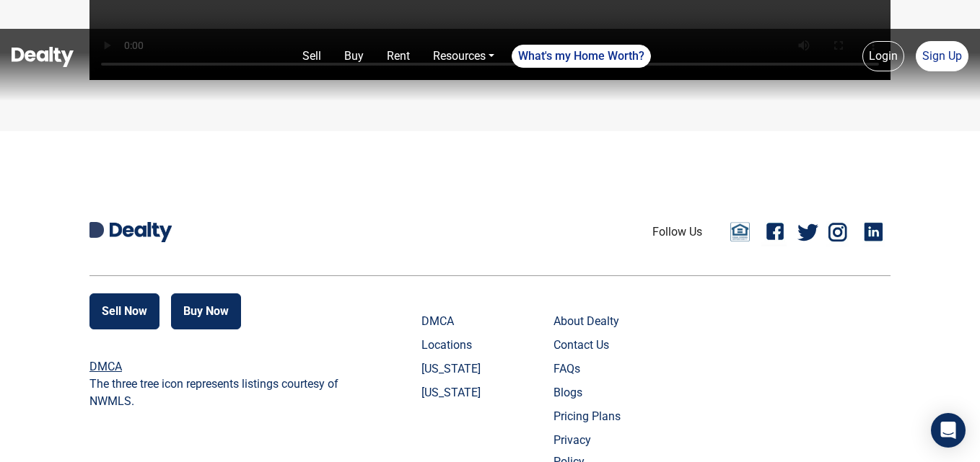  Describe the element at coordinates (354, 56) in the screenshot. I see `a: Buy` at that location.